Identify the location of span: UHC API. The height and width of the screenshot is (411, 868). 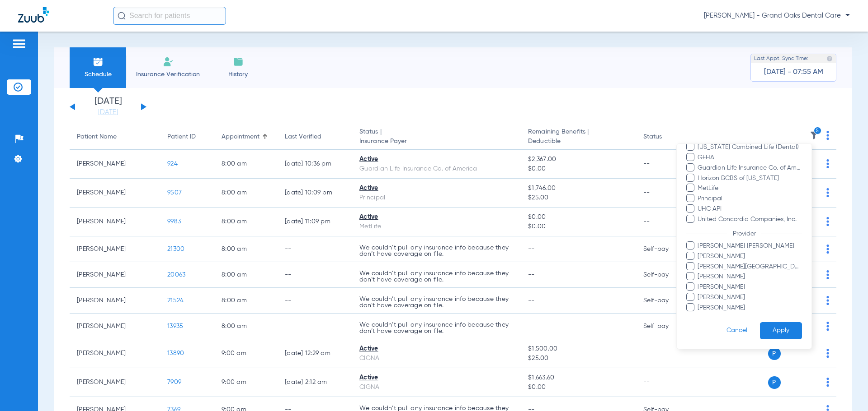
(749, 209).